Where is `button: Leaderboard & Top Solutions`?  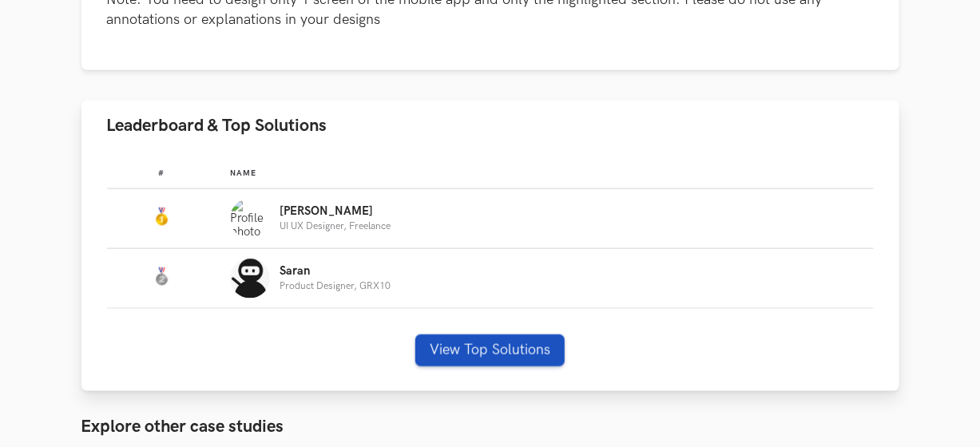
button: Leaderboard & Top Solutions is located at coordinates (490, 125).